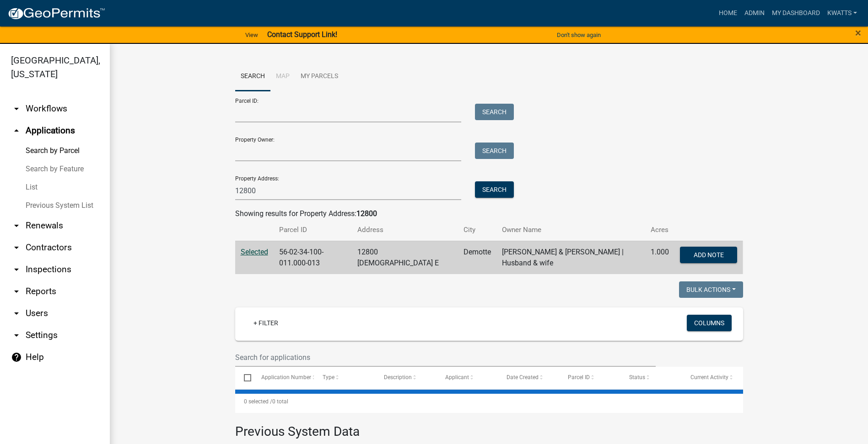 Image resolution: width=868 pixels, height=444 pixels. What do you see at coordinates (477, 257) in the screenshot?
I see `td: Demotte` at bounding box center [477, 257].